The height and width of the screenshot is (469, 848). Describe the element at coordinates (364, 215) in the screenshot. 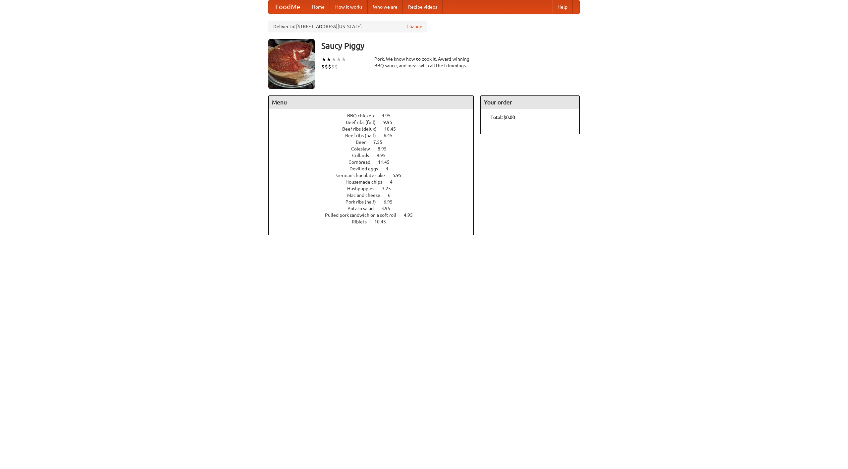

I see `span: Pulled pork sandwich on a soft roll` at that location.